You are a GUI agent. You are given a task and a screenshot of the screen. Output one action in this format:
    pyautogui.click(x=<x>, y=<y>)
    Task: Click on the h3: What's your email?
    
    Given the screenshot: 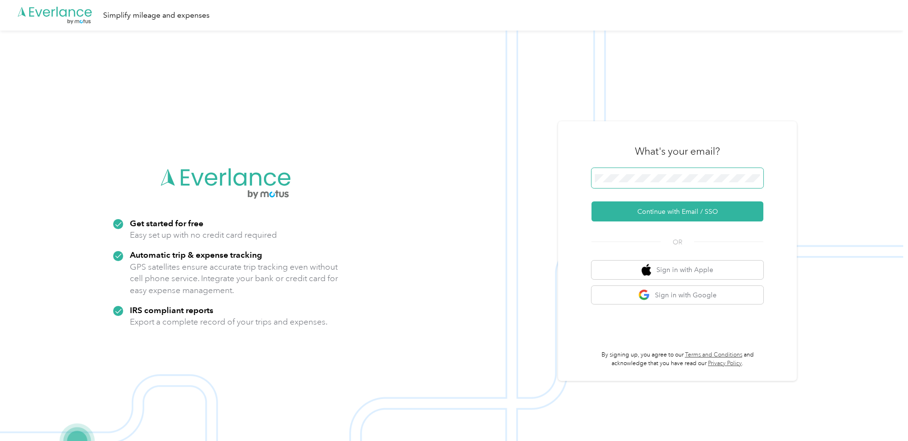 What is the action you would take?
    pyautogui.click(x=678, y=151)
    